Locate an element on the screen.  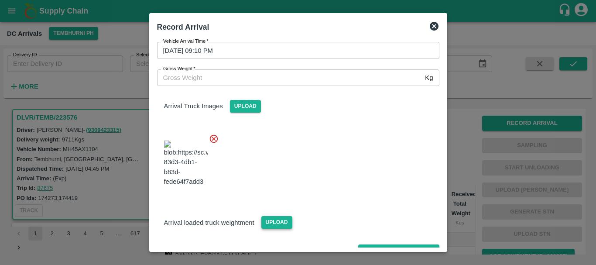
p: Kg is located at coordinates (429, 78).